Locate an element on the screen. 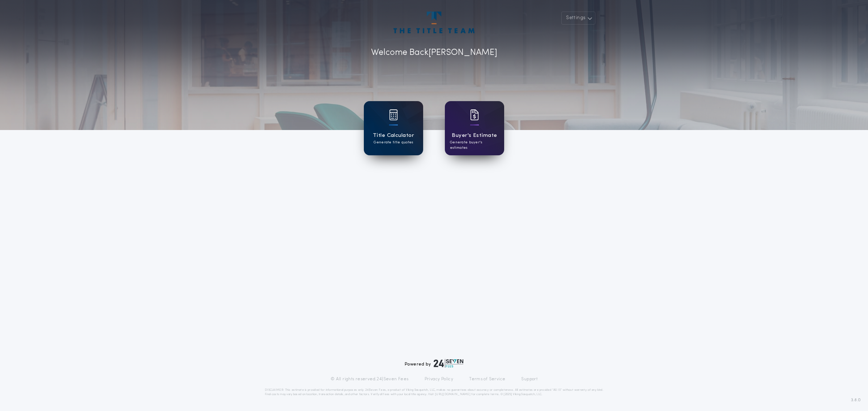 The height and width of the screenshot is (411, 868). a: card iconBuyer's EstimateGenerate buyer's estimates is located at coordinates (475, 128).